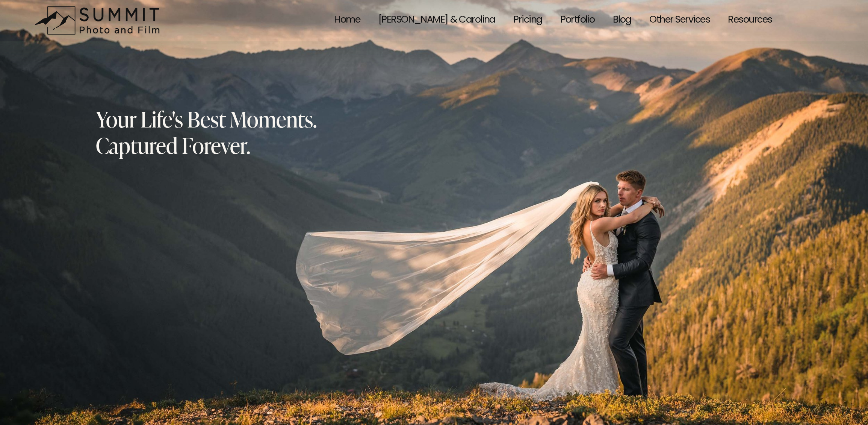  Describe the element at coordinates (221, 132) in the screenshot. I see `h2: Your Life's Best Moments. Captured Forever.` at that location.